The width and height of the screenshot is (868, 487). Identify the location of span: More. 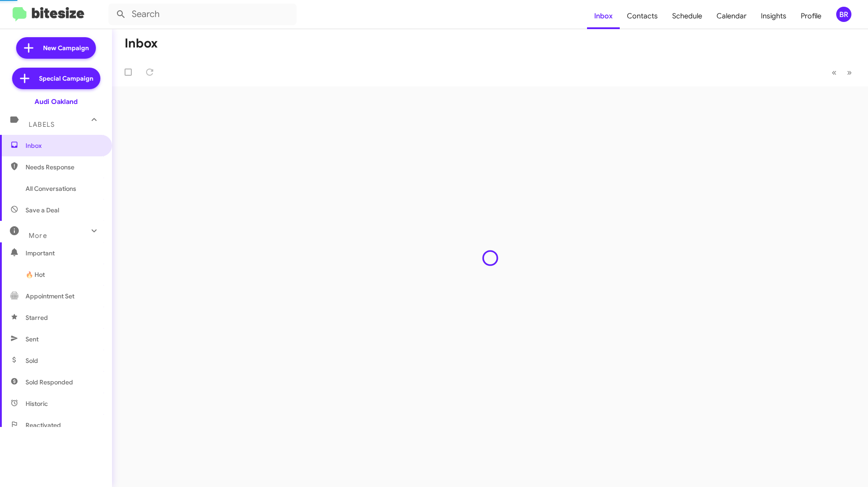
(38, 236).